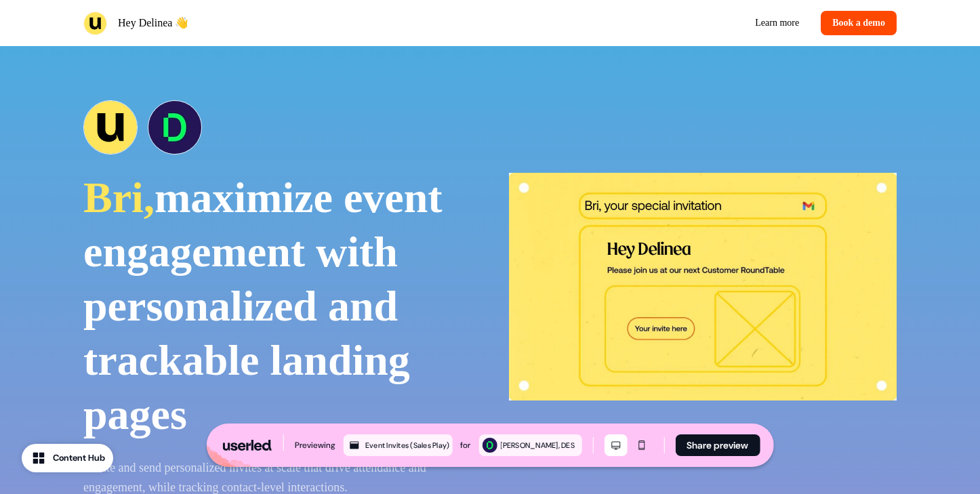  Describe the element at coordinates (315, 445) in the screenshot. I see `div: Previewing` at that location.